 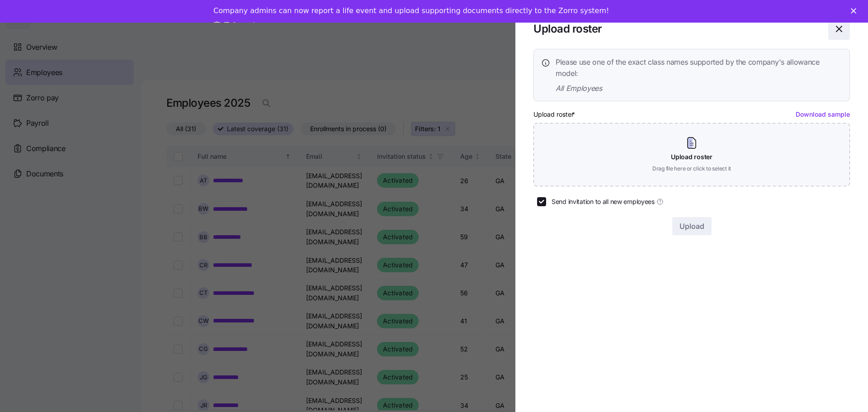 What do you see at coordinates (241, 26) in the screenshot?
I see `a: Take a tour` at bounding box center [241, 26].